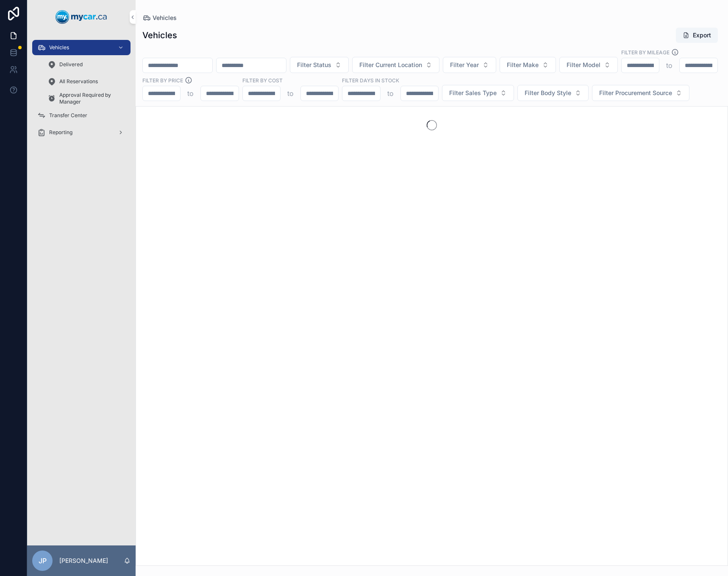 Image resolution: width=728 pixels, height=576 pixels. I want to click on span: Filter Procurement Source, so click(636, 93).